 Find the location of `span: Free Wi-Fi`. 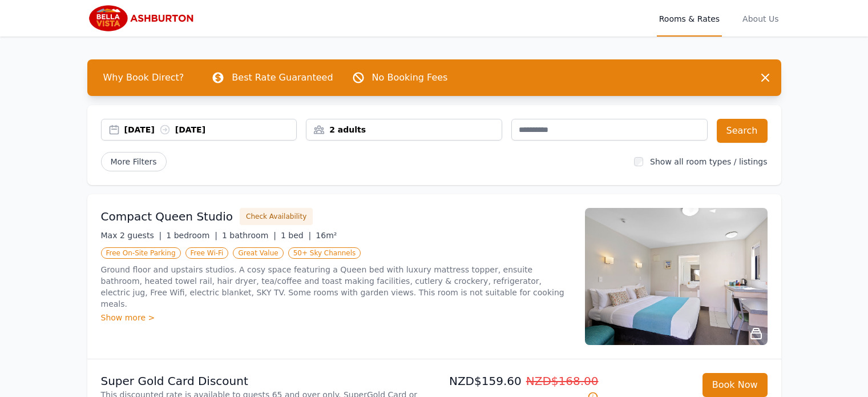

span: Free Wi-Fi is located at coordinates (207, 253).